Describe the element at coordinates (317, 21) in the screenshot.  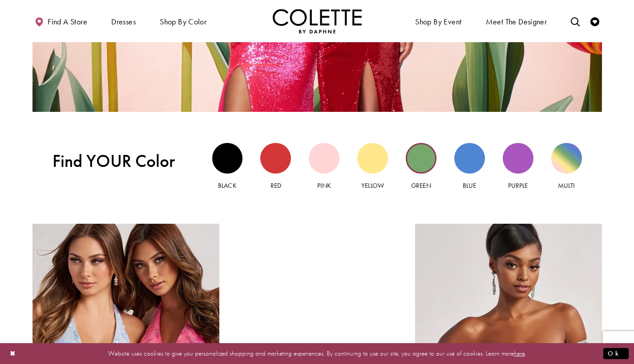
I see `img: Colette by Daphne` at that location.